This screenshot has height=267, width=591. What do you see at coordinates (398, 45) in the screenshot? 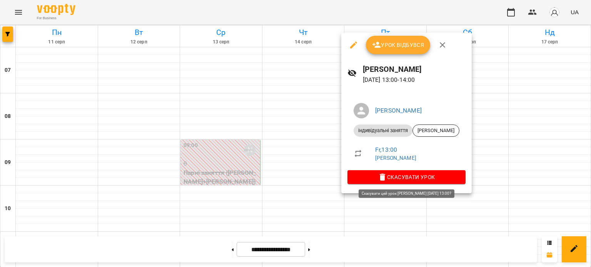
I see `button: Урок відбувся` at bounding box center [398, 45].